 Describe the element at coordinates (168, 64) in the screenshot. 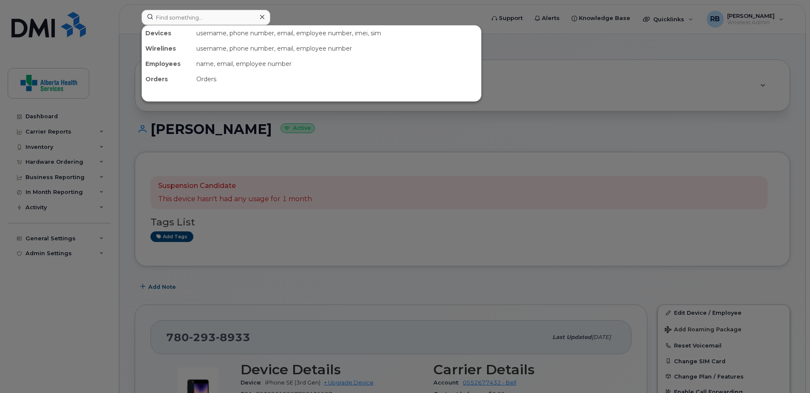

I see `div: Employees` at that location.